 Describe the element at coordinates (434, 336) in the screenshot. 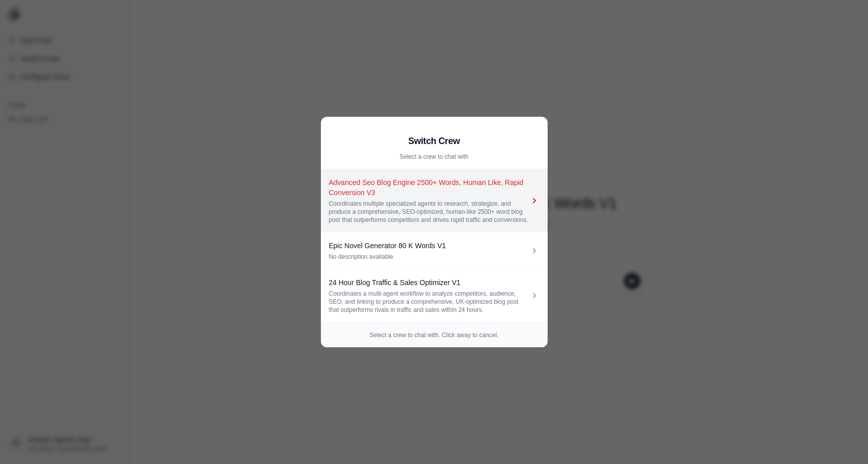

I see `p: Select a crew to chat with. Click away to cancel.` at that location.